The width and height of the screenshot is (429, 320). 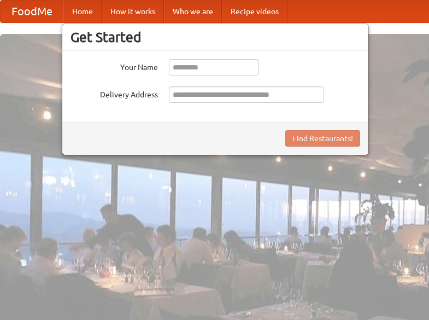 I want to click on h3: Get Started, so click(x=215, y=37).